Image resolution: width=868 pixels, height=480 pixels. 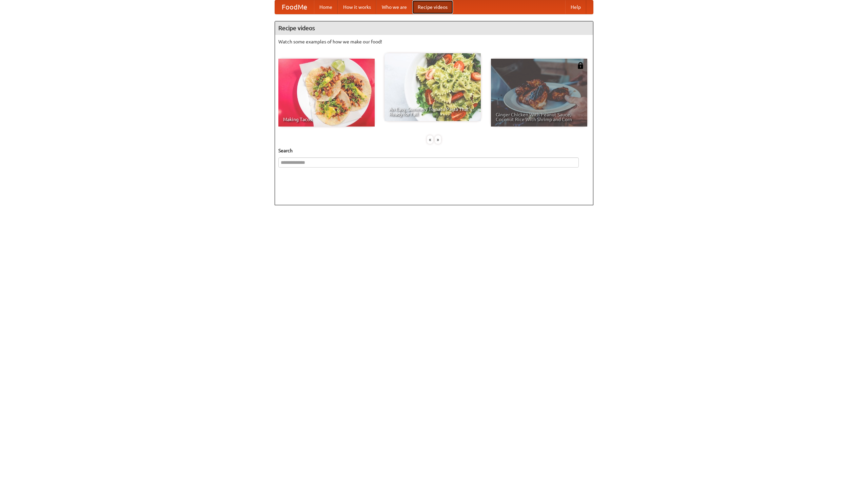 I want to click on p: Watch some examples of how we make our food!, so click(x=434, y=42).